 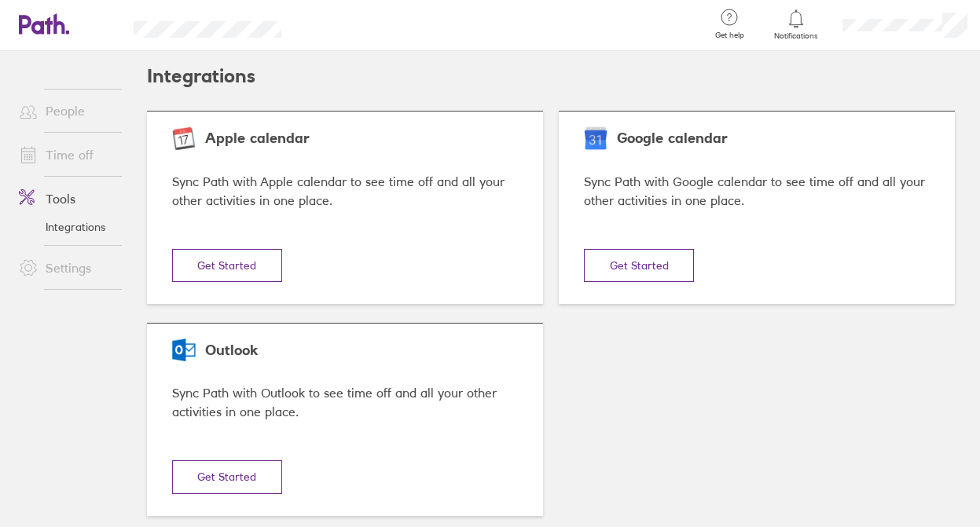 I want to click on span: Notifications, so click(x=796, y=36).